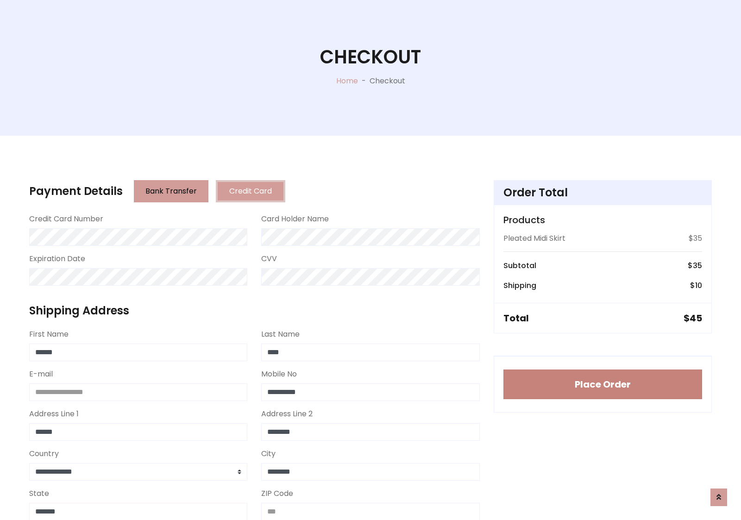  What do you see at coordinates (696, 318) in the screenshot?
I see `span: 45` at bounding box center [696, 318].